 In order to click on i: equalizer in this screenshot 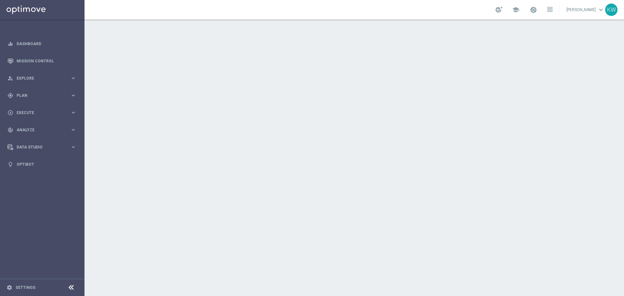, I will do `click(10, 44)`.